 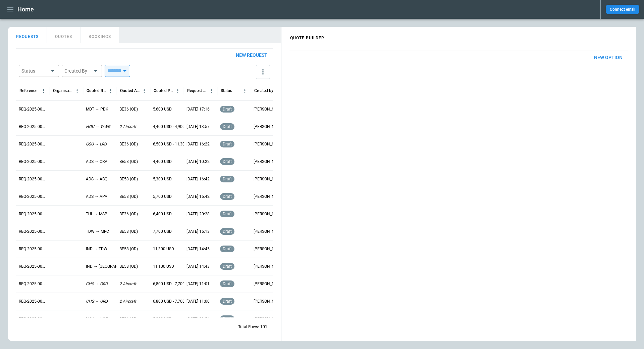 I want to click on div: scrollable content, so click(x=459, y=57).